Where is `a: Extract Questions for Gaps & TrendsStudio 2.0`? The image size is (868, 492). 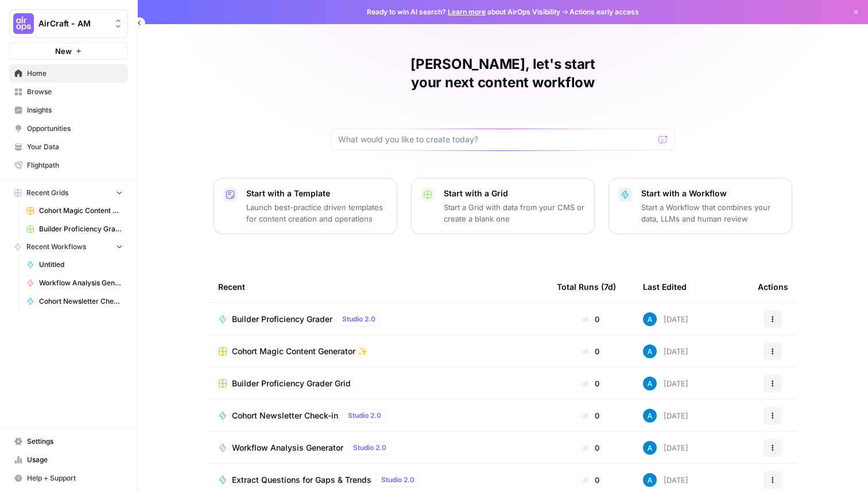
a: Extract Questions for Gaps & TrendsStudio 2.0 is located at coordinates (378, 480).